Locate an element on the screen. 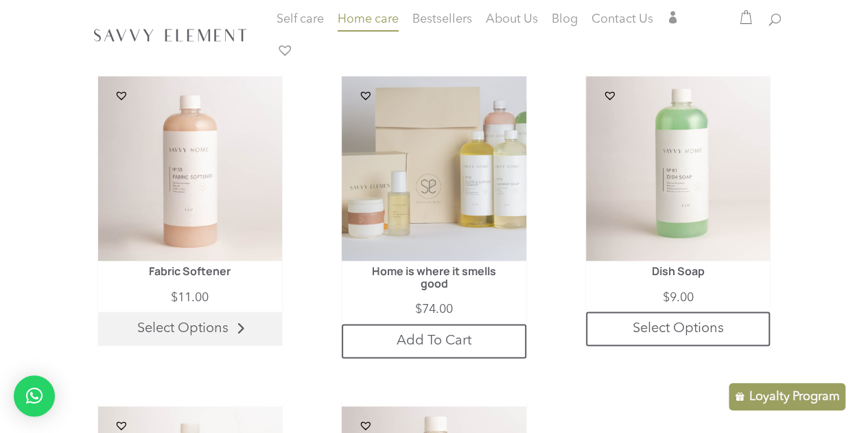 The width and height of the screenshot is (868, 433). a: Add to cart: “Home is where it smells good” is located at coordinates (434, 341).